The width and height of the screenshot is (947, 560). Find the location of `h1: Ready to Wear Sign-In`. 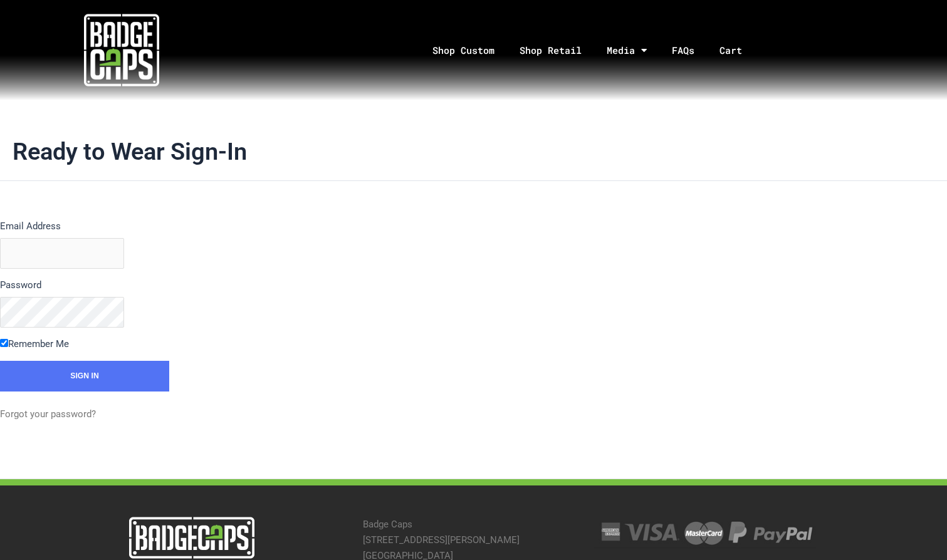

h1: Ready to Wear Sign-In is located at coordinates (473, 153).